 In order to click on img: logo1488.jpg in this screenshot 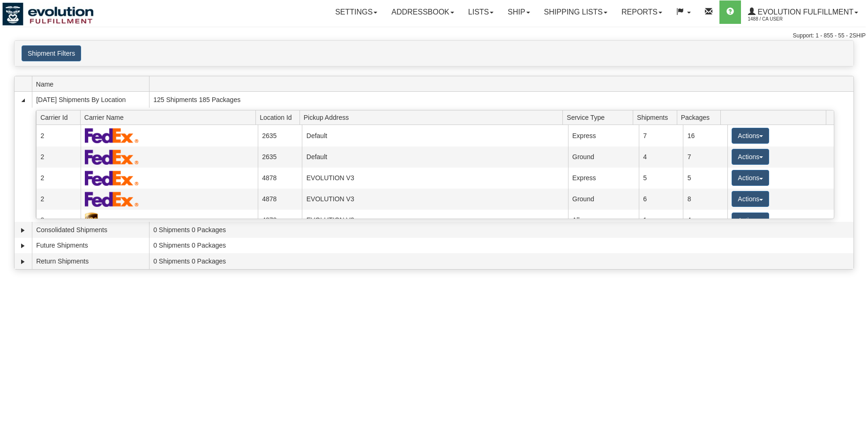, I will do `click(48, 14)`.